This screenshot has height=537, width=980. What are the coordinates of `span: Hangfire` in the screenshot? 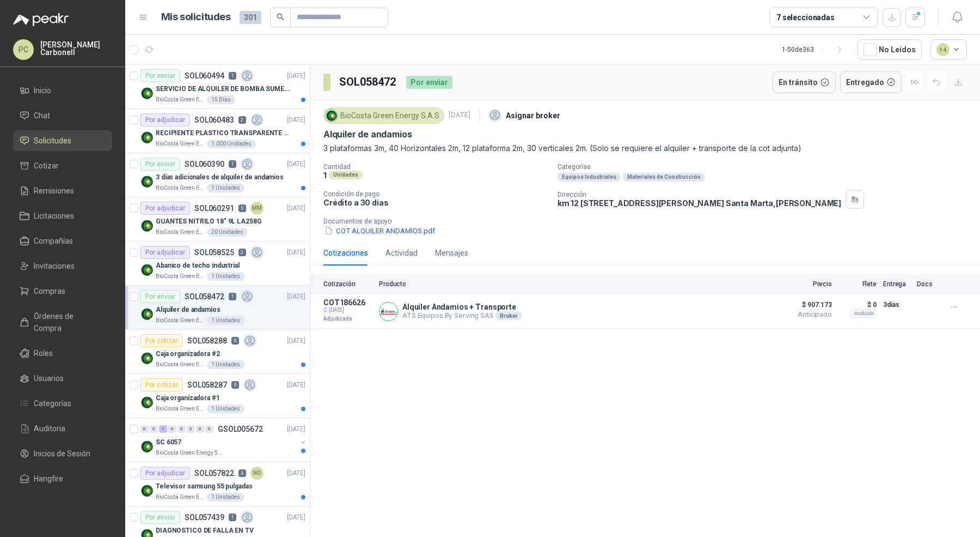 It's located at (49, 478).